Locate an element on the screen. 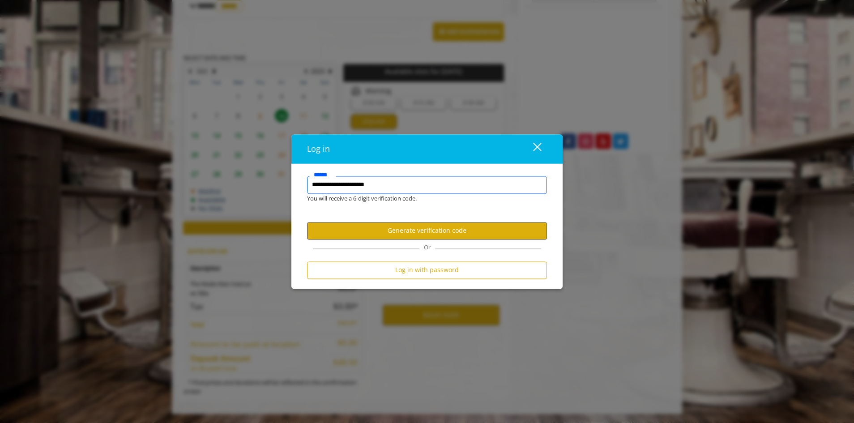  span: Log in is located at coordinates (318, 149).